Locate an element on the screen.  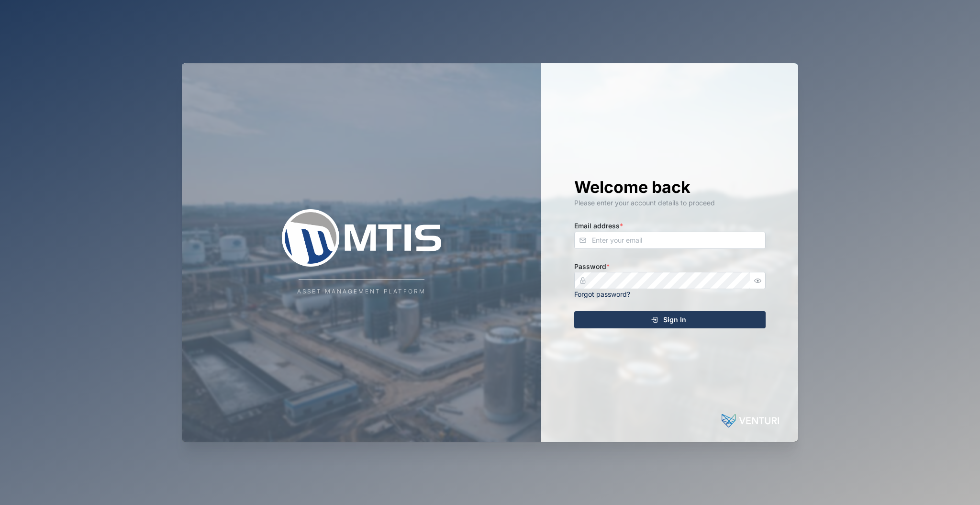
img: Powered by: Venturi is located at coordinates (751, 420).